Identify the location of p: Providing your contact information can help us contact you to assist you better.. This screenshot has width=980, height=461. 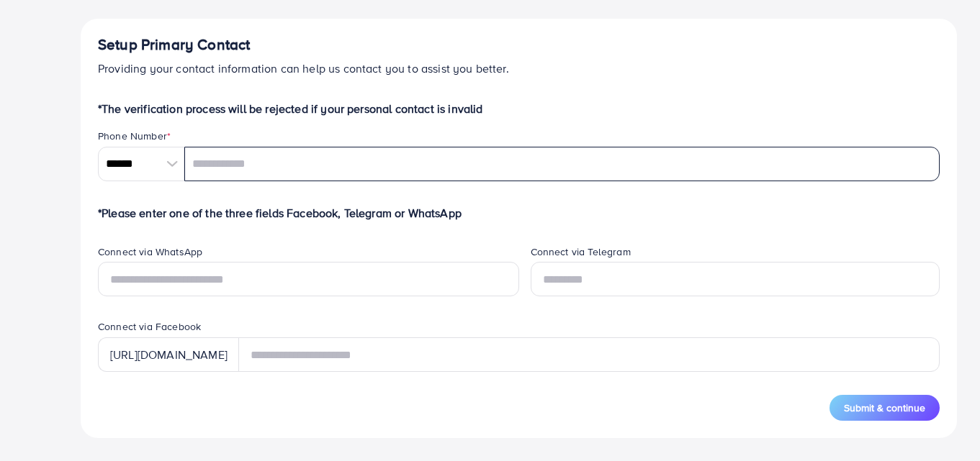
(518, 68).